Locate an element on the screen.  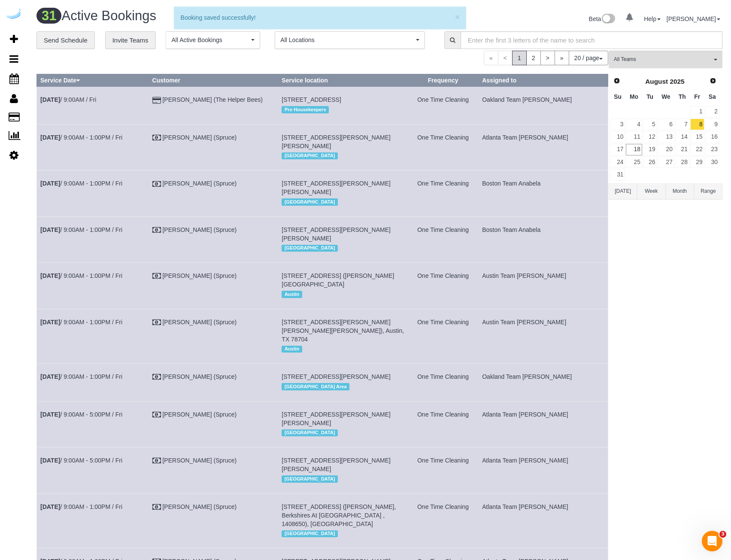
button: Week is located at coordinates (652, 191).